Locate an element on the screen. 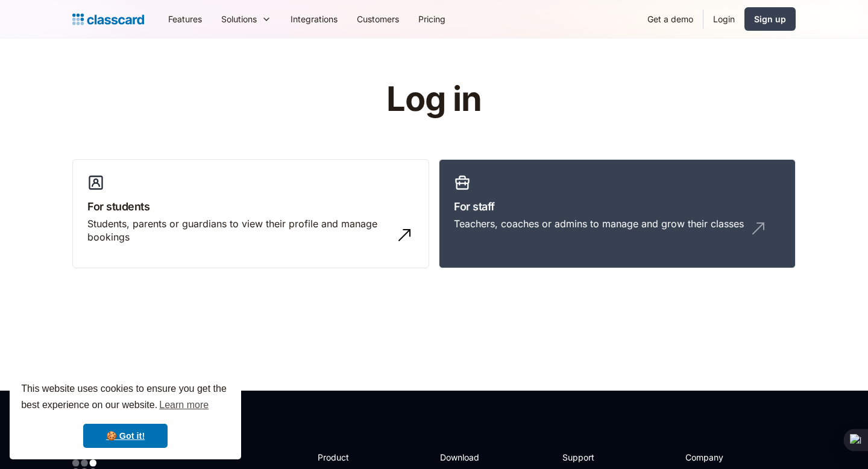 The width and height of the screenshot is (868, 469). h3: For students is located at coordinates (251, 206).